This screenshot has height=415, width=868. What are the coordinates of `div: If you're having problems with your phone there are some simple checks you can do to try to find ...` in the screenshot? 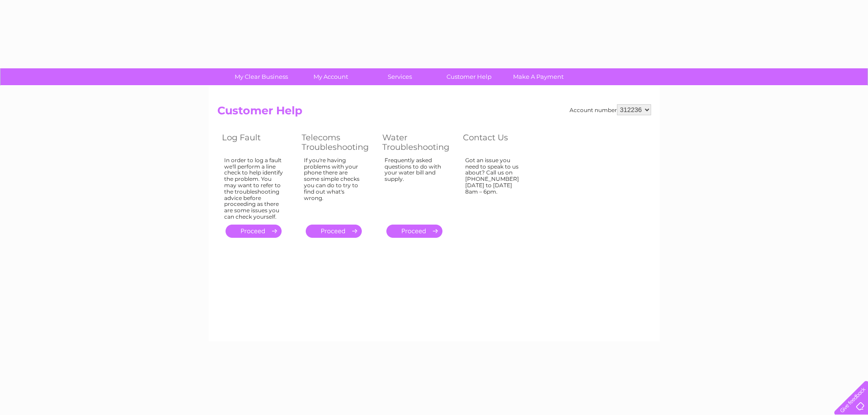 It's located at (334, 187).